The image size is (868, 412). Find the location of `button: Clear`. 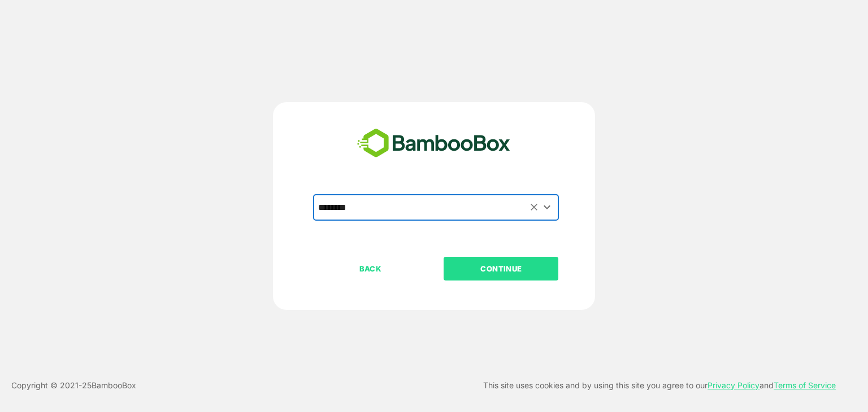

button: Clear is located at coordinates (534, 207).